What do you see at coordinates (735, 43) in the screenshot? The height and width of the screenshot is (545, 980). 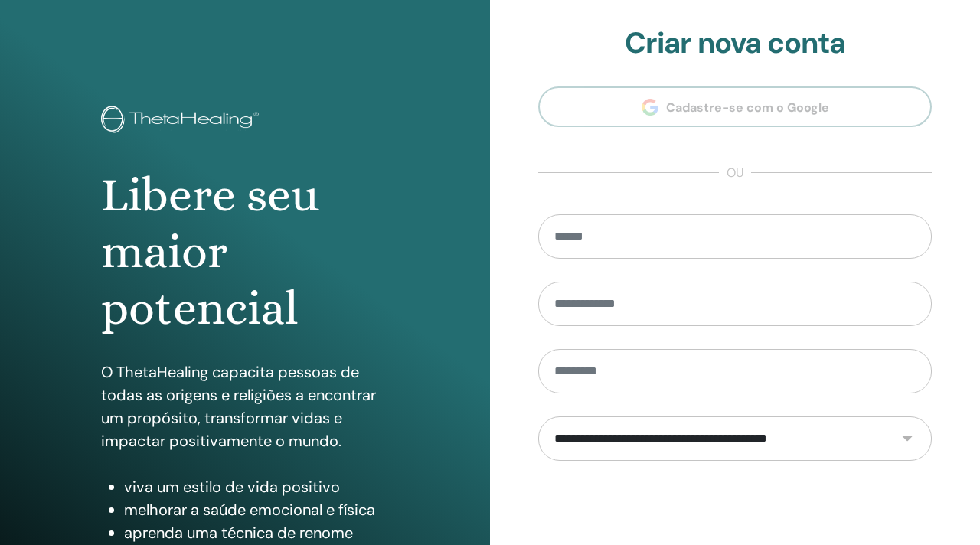 I see `font: Criar nova conta` at bounding box center [735, 43].